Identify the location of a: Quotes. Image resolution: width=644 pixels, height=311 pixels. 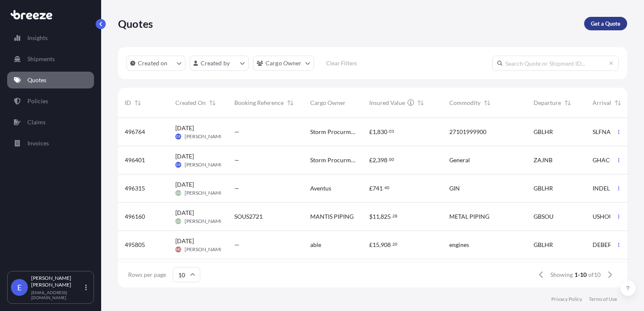
(51, 80).